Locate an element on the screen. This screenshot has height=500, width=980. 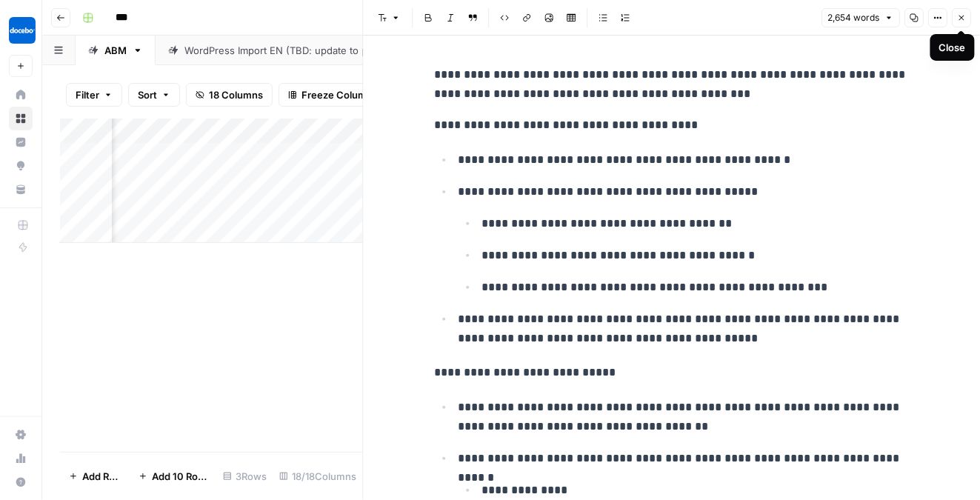
a: Usage is located at coordinates (21, 458).